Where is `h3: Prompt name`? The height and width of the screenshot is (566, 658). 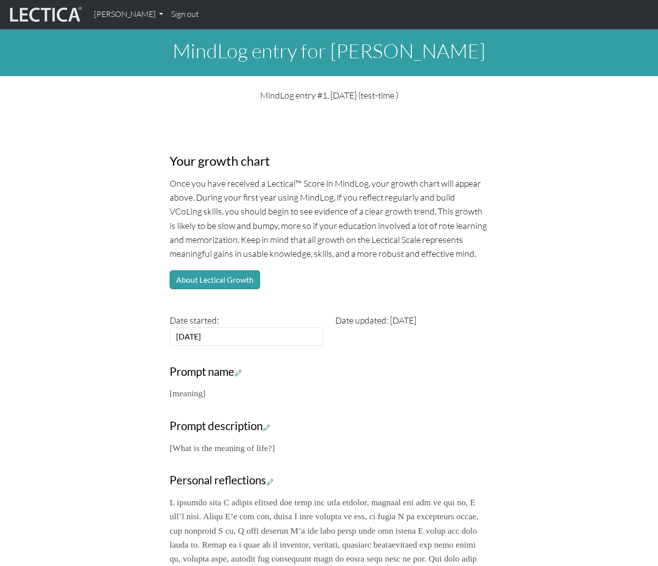 h3: Prompt name is located at coordinates (329, 372).